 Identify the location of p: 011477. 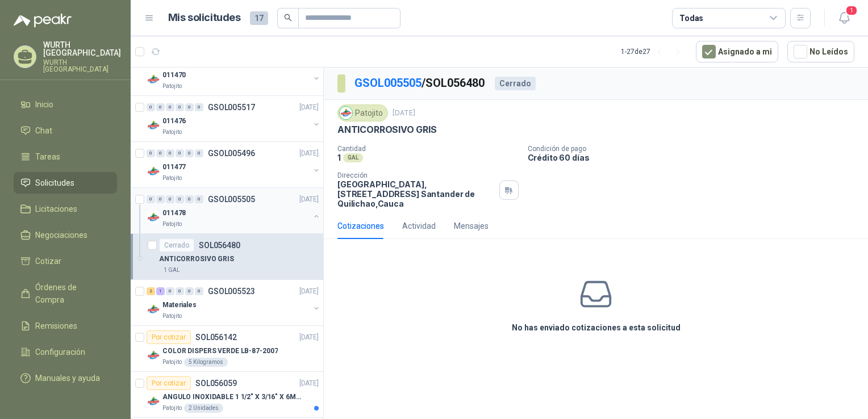
(174, 167).